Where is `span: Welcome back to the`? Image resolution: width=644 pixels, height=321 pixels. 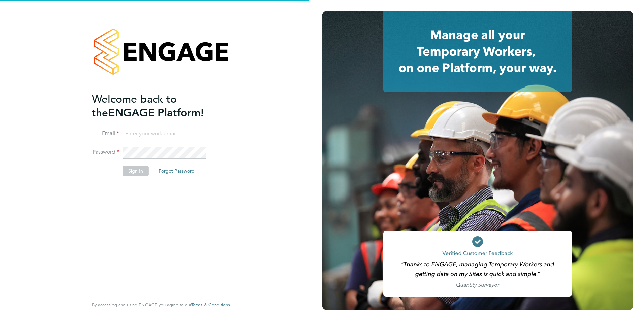 span: Welcome back to the is located at coordinates (134, 106).